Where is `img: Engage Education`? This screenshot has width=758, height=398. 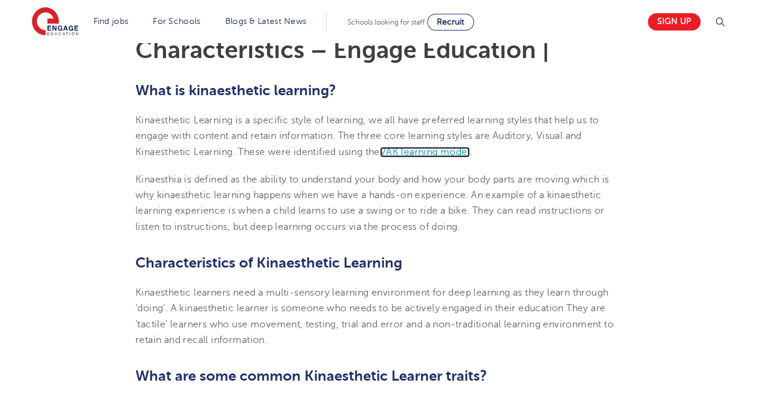
img: Engage Education is located at coordinates (55, 22).